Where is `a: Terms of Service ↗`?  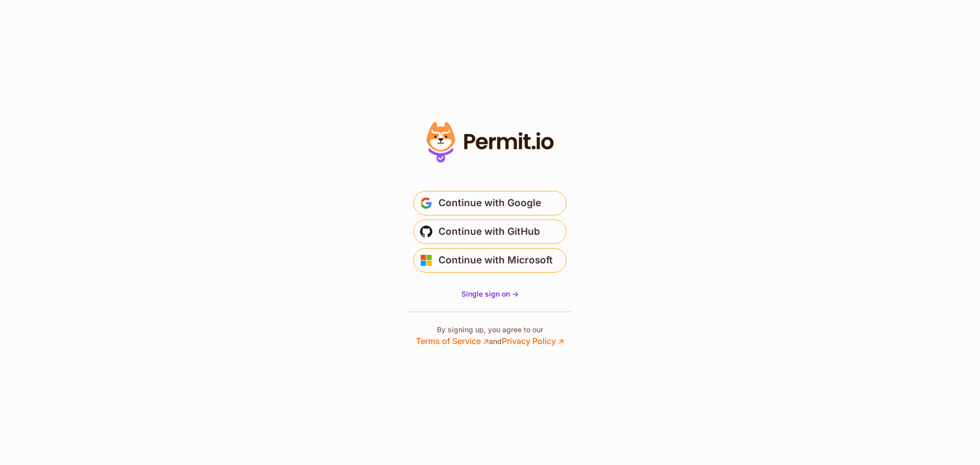 a: Terms of Service ↗ is located at coordinates (452, 341).